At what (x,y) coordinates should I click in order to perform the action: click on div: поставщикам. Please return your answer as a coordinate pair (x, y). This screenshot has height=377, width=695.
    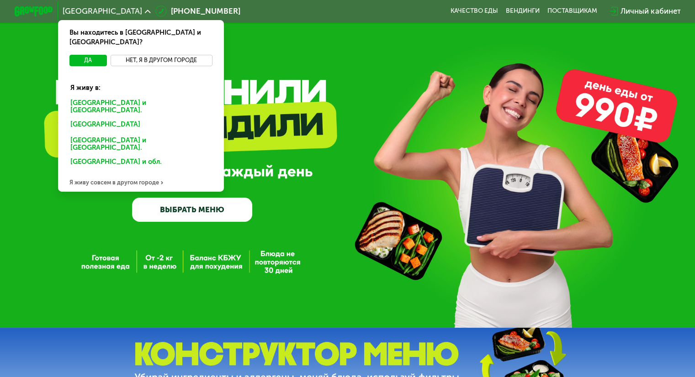
    Looking at the image, I should click on (572, 11).